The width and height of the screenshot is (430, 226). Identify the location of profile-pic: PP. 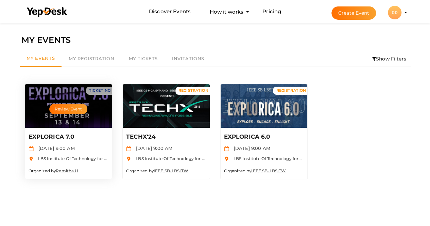
(394, 13).